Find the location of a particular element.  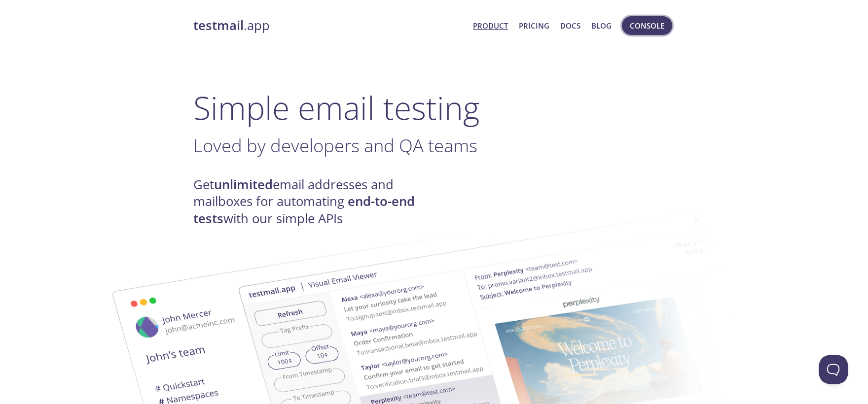

a: testmail.app is located at coordinates (329, 25).